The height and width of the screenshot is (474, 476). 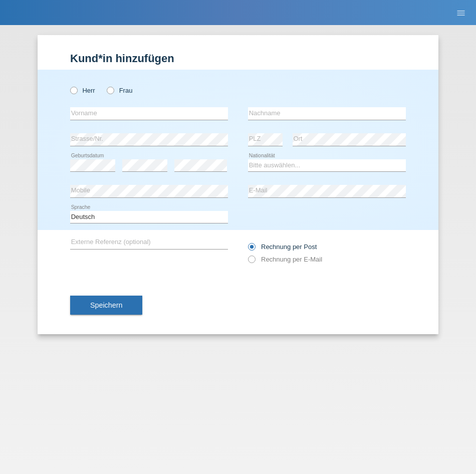 I want to click on label: Frau, so click(x=119, y=90).